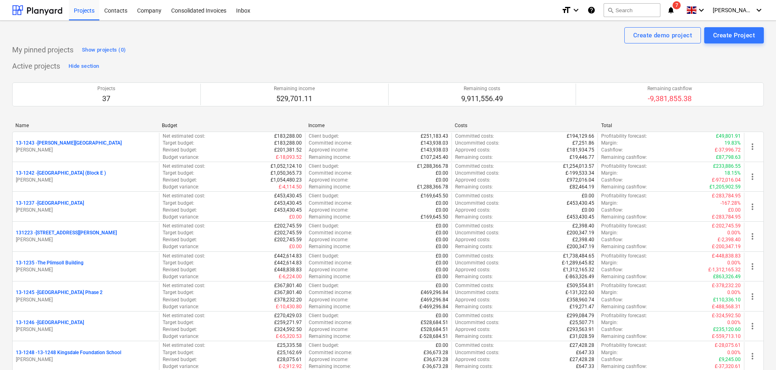 Image resolution: width=776 pixels, height=370 pixels. I want to click on p: -167.28%, so click(731, 203).